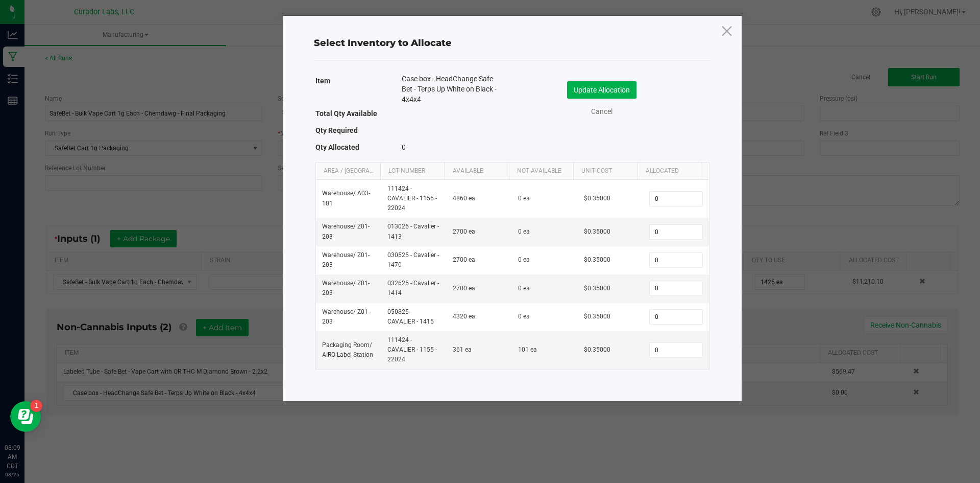  Describe the element at coordinates (414, 317) in the screenshot. I see `td: 050825 - CAVALIER - 1415` at that location.